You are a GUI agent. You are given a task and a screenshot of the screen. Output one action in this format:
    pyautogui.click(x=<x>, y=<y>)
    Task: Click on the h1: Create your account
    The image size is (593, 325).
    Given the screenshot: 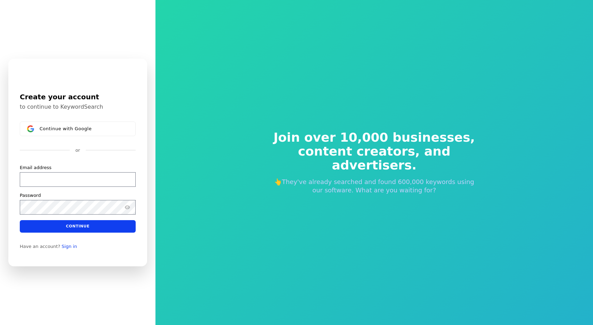 What is the action you would take?
    pyautogui.click(x=78, y=97)
    